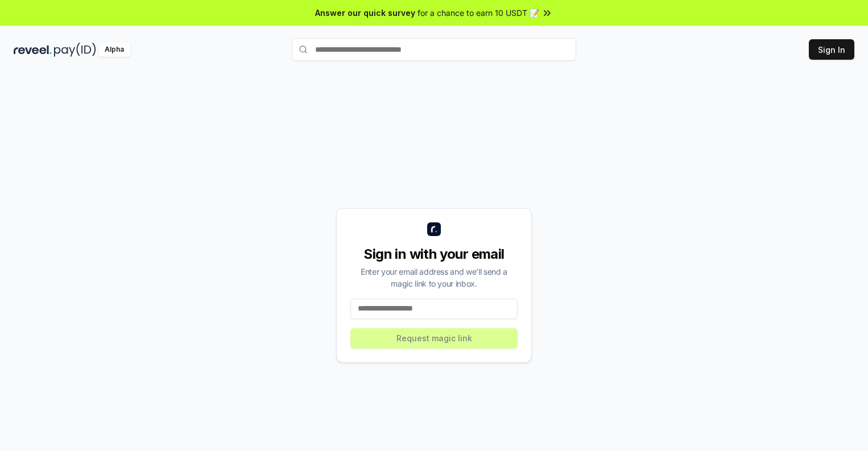 This screenshot has width=868, height=451. Describe the element at coordinates (478, 12) in the screenshot. I see `span: for a chance to earn 10 USDT 📝` at that location.